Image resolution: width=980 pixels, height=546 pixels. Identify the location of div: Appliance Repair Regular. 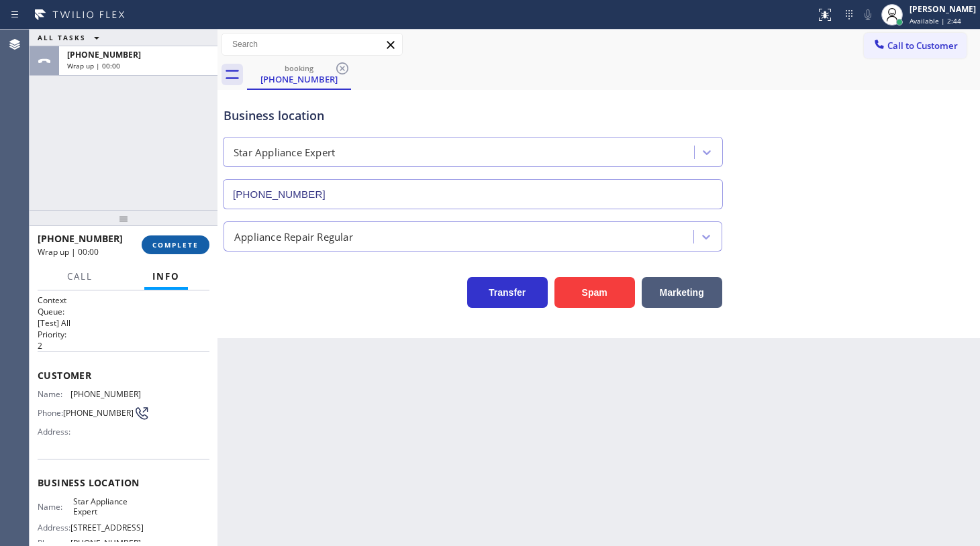
(293, 236).